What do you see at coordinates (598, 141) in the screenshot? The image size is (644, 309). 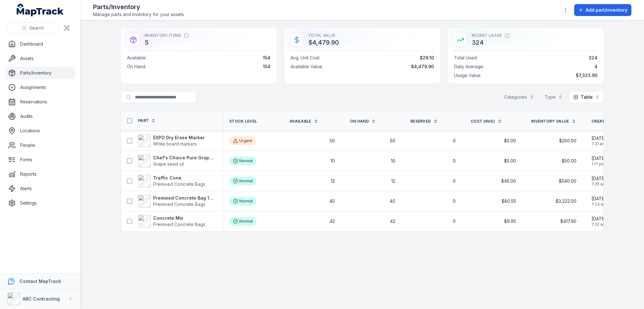 I see `time: 23/09/2025, 7:21:01 am` at bounding box center [598, 141].